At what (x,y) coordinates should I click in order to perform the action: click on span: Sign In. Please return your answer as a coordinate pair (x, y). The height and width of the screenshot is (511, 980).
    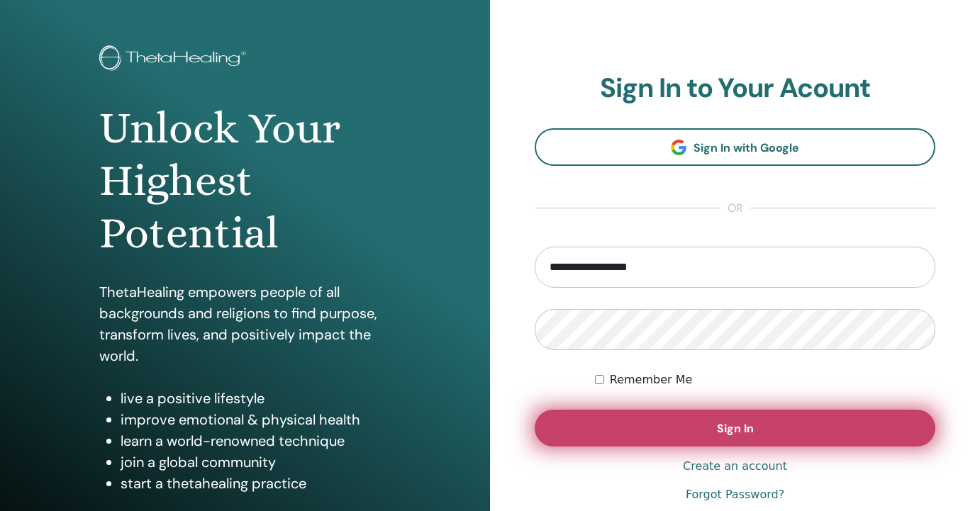
    Looking at the image, I should click on (735, 428).